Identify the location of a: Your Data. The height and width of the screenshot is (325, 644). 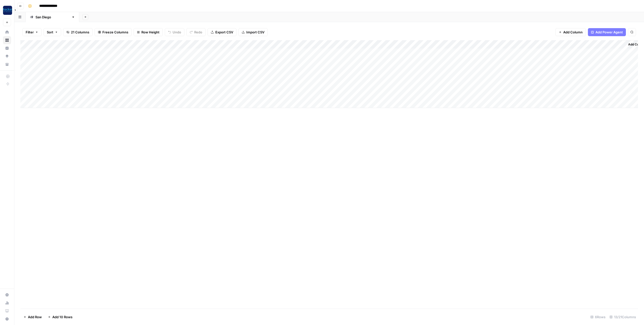
(7, 65).